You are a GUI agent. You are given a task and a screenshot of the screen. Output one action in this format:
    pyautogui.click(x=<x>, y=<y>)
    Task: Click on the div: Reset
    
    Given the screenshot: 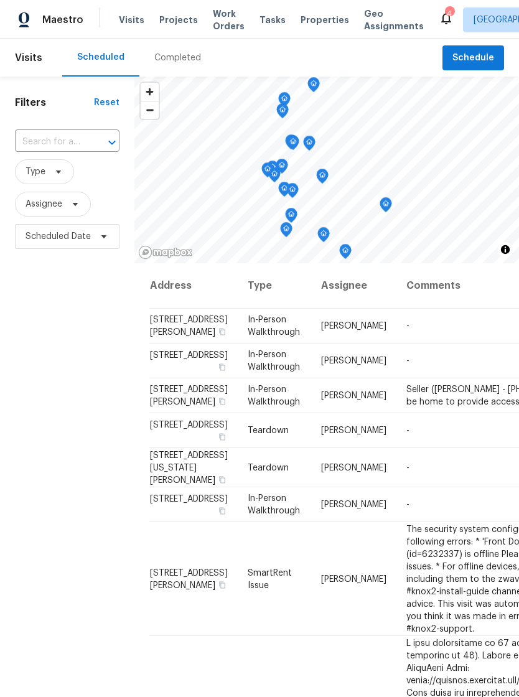 What is the action you would take?
    pyautogui.click(x=106, y=103)
    